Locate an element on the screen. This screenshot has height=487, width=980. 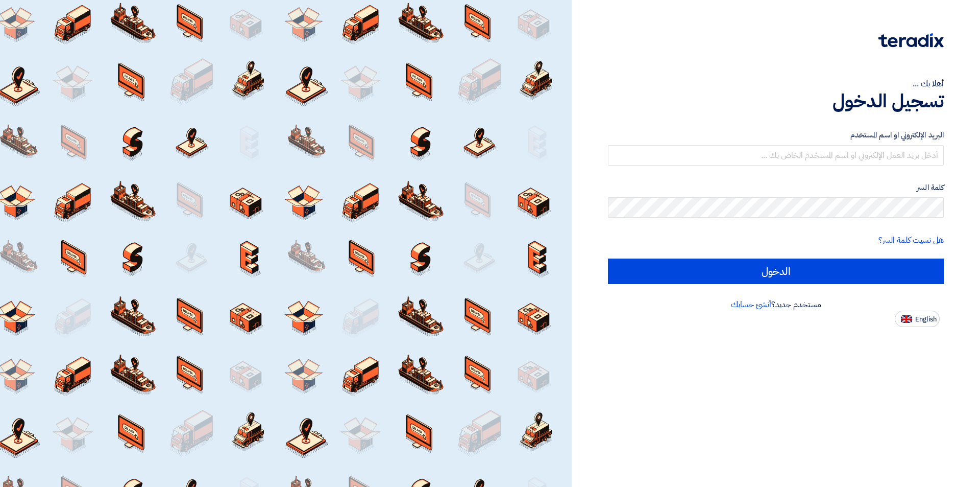
div: أهلا بك ... is located at coordinates (776, 84).